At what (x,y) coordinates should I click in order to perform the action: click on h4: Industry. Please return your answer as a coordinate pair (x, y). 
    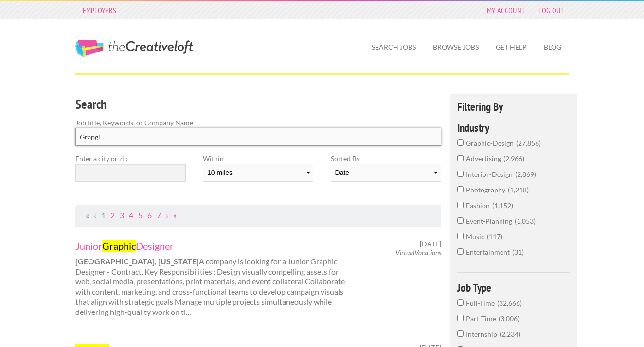
    Looking at the image, I should click on (514, 127).